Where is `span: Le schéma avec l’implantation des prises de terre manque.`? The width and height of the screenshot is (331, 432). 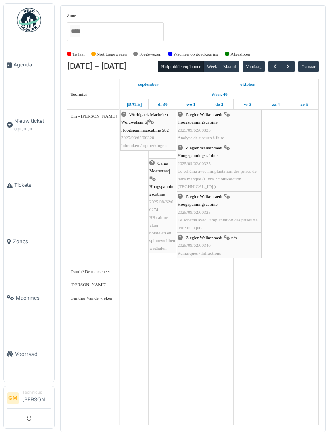 span: Le schéma avec l’implantation des prises de terre manque. is located at coordinates (217, 224).